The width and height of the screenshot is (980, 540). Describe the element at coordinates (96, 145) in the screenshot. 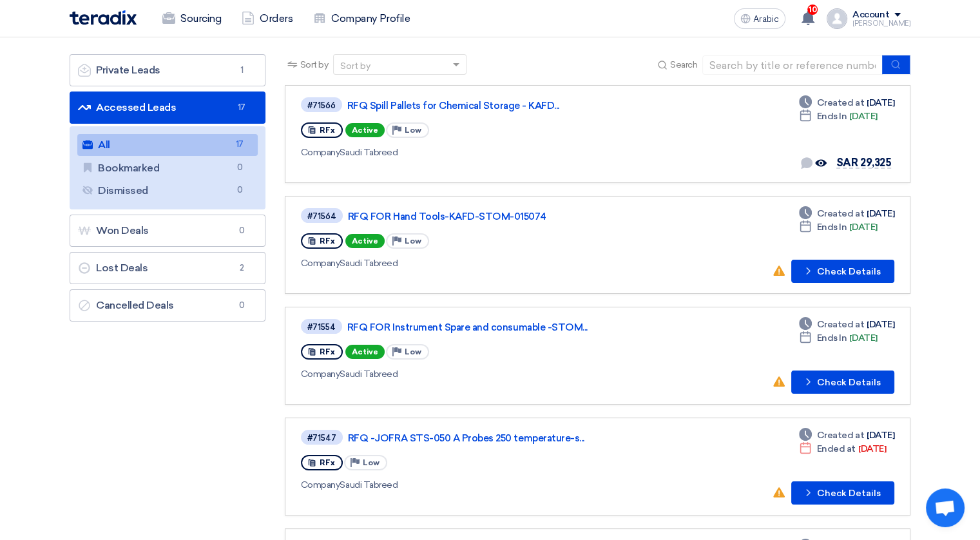

I see `font: All` at that location.